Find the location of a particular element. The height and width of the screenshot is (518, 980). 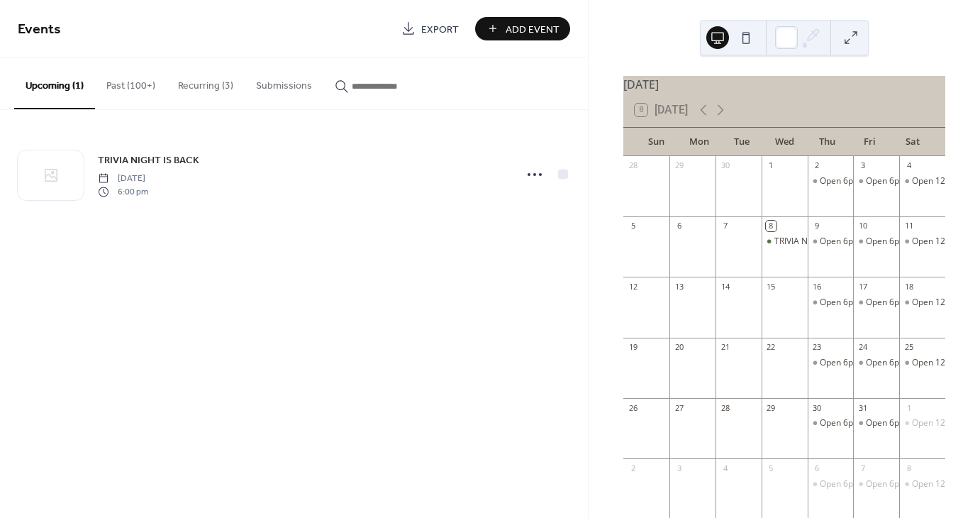

div: 25 is located at coordinates (909, 347).